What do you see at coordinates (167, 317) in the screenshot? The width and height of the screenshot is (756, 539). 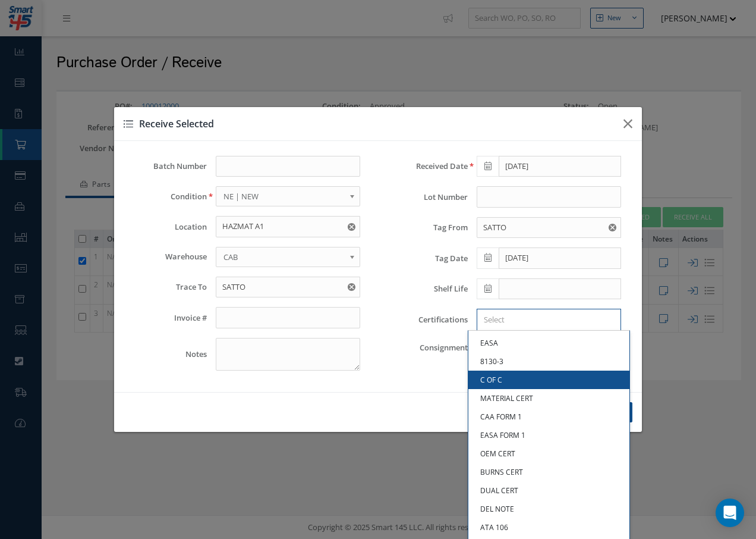 I see `label: Invoice #` at bounding box center [167, 317].